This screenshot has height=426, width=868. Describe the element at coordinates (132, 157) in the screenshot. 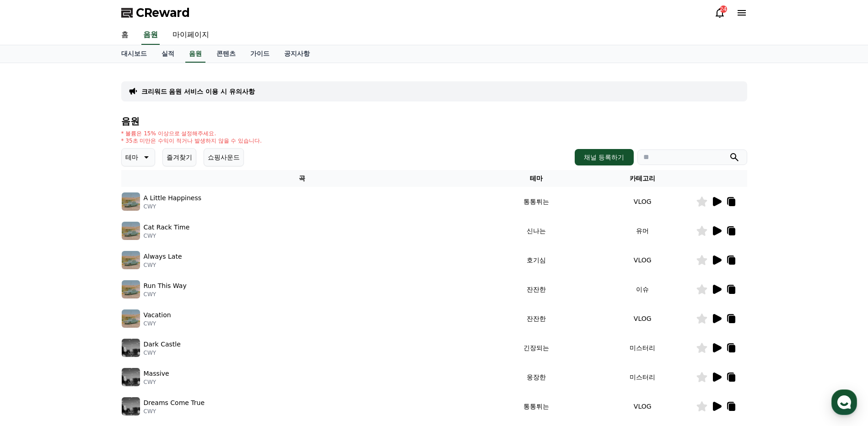

I see `p: 테마` at that location.